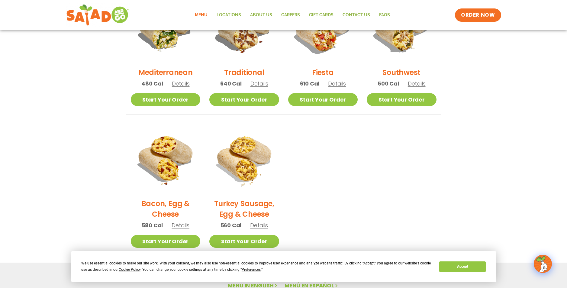 The height and width of the screenshot is (288, 567). What do you see at coordinates (244, 209) in the screenshot?
I see `h2: Turkey Sausage, Egg & Cheese` at bounding box center [244, 209].